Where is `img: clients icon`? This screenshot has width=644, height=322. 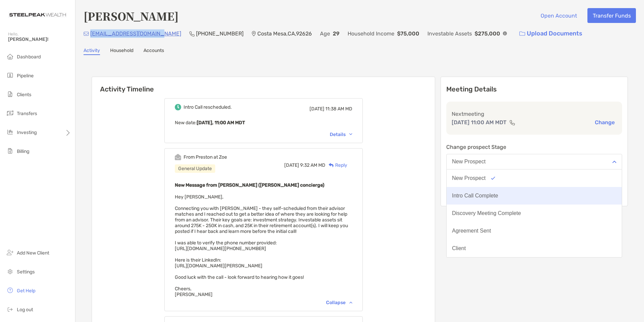 img: clients icon is located at coordinates (10, 94).